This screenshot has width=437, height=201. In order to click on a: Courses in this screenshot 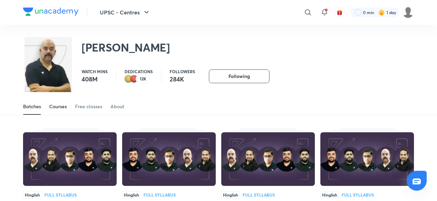, I will do `click(58, 107)`.